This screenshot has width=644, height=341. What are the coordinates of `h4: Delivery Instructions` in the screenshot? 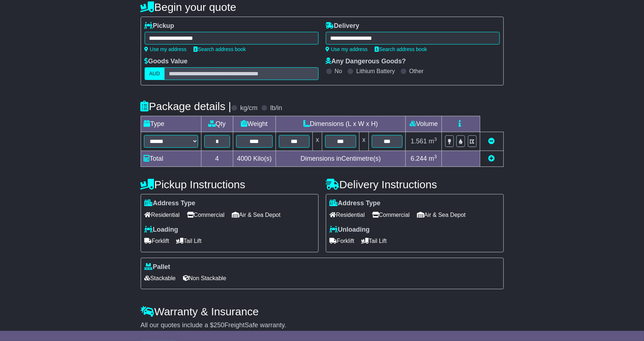 It's located at (415, 184).